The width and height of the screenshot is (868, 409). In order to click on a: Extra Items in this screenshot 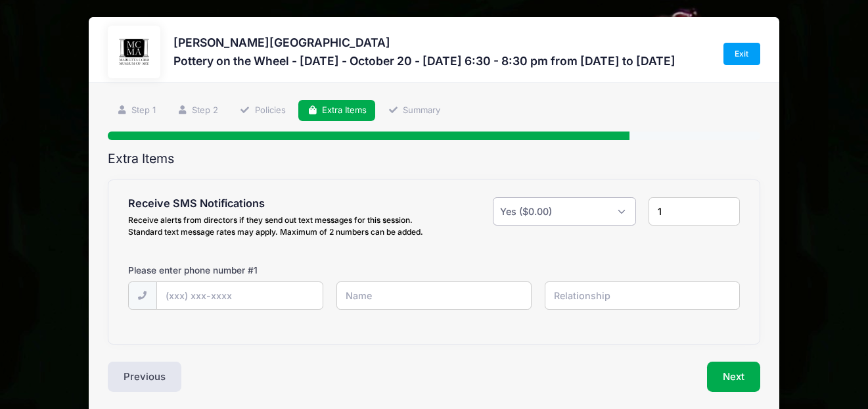, I will do `click(336, 110)`.